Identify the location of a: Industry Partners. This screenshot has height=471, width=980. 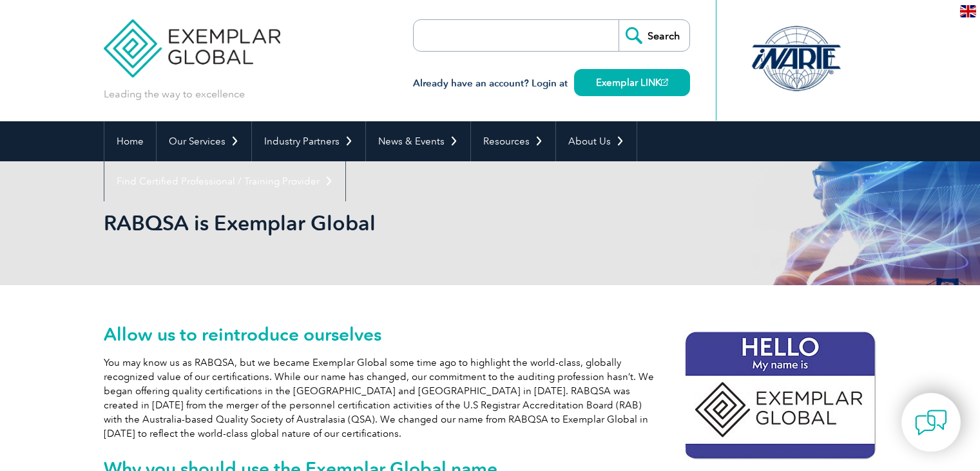
(308, 141).